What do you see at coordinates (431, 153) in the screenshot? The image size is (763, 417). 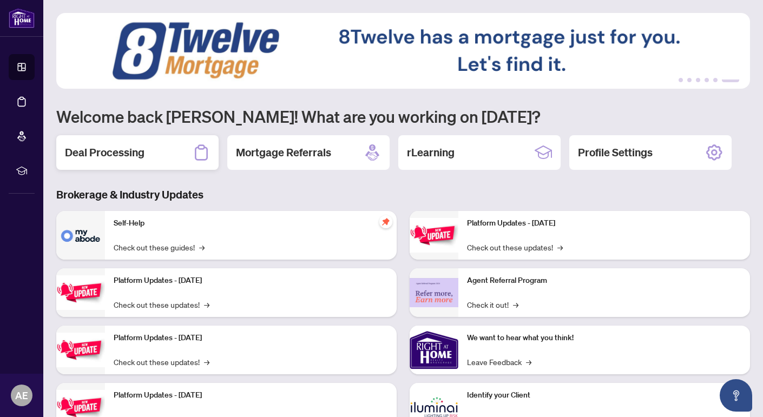 I see `h2: rLearning` at bounding box center [431, 153].